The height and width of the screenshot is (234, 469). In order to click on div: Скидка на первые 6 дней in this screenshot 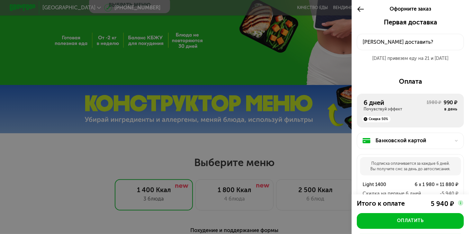, I will do `click(392, 193)`.